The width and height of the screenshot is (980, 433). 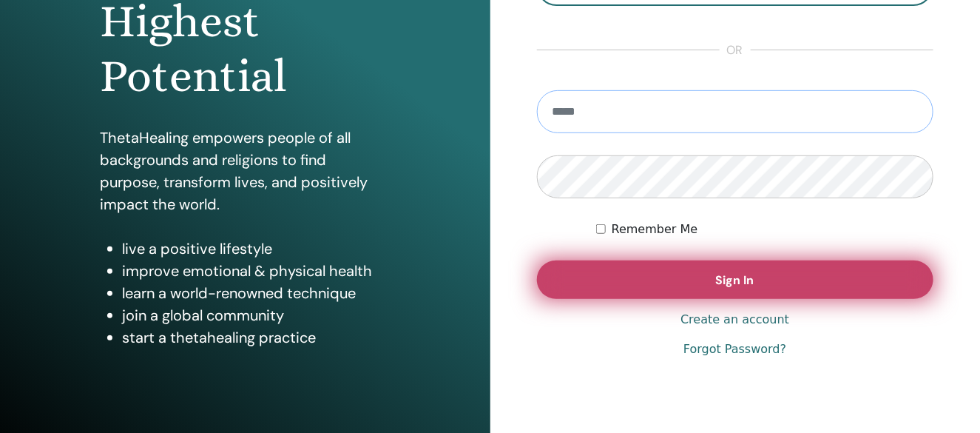 What do you see at coordinates (735, 50) in the screenshot?
I see `span: or` at bounding box center [735, 50].